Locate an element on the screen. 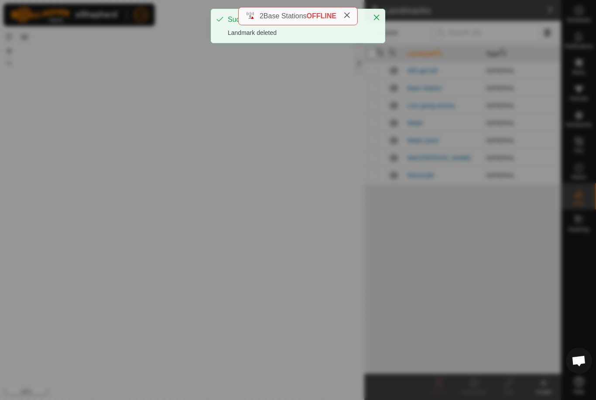 The image size is (596, 400). span: Base Stations is located at coordinates (285, 16).